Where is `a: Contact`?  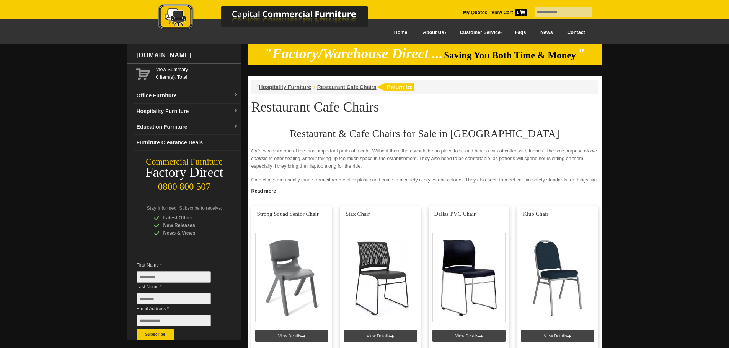 a: Contact is located at coordinates (576, 33).